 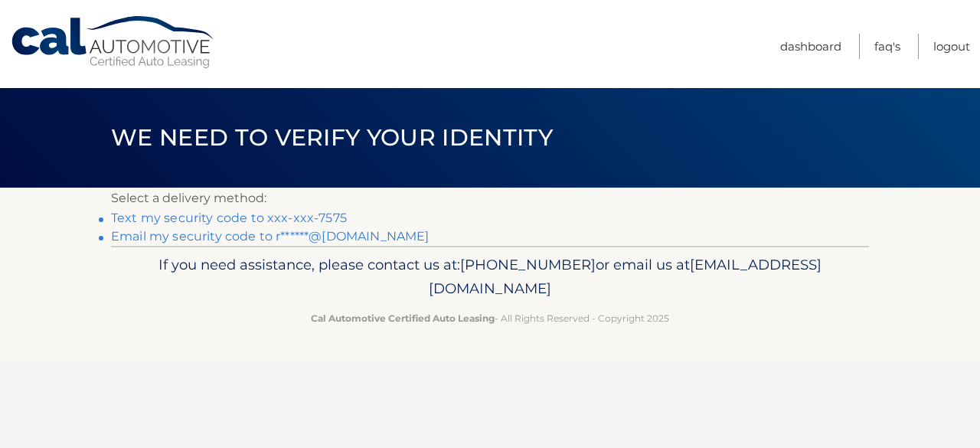 I want to click on strong: Cal Automotive Certified Auto Leasing, so click(x=403, y=318).